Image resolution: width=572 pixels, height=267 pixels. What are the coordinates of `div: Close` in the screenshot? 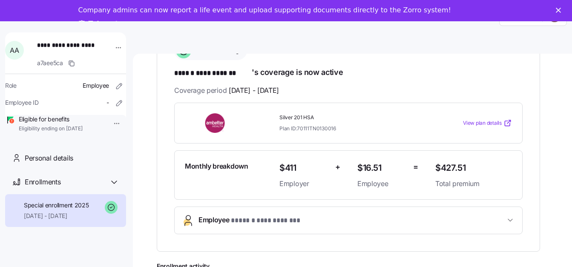 It's located at (560, 10).